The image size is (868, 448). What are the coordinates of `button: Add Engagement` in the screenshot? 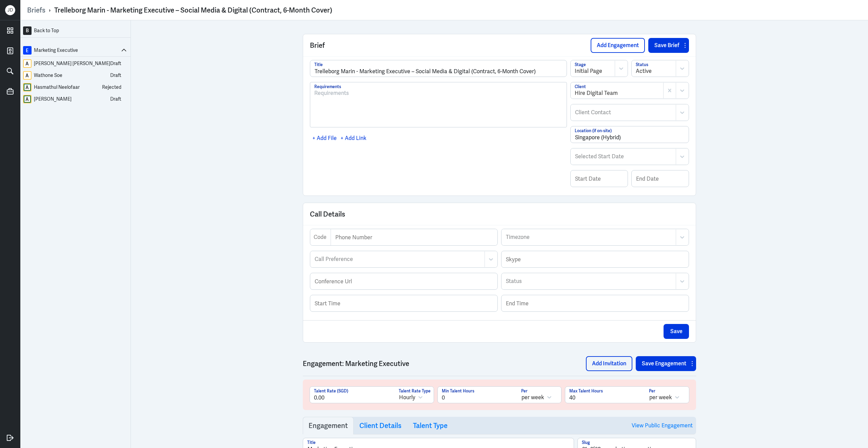 It's located at (618, 46).